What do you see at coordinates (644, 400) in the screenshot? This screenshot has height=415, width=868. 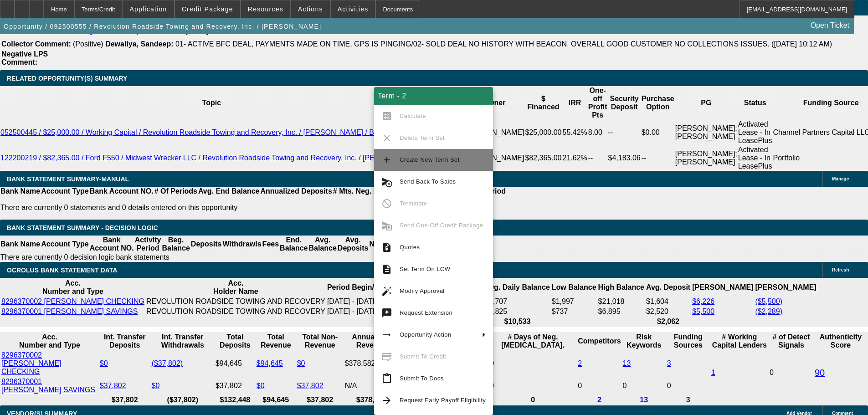 I see `a: 13` at bounding box center [644, 400].